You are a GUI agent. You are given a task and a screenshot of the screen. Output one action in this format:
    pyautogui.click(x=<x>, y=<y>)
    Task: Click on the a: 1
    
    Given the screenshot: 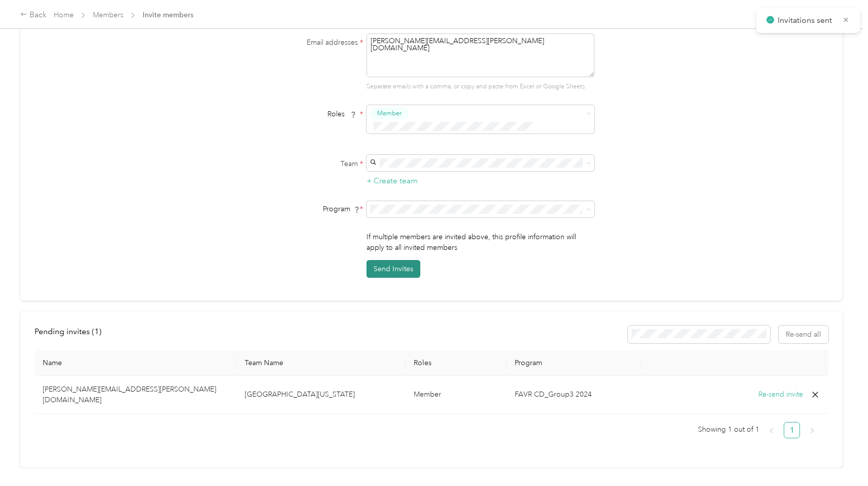 What is the action you would take?
    pyautogui.click(x=792, y=430)
    